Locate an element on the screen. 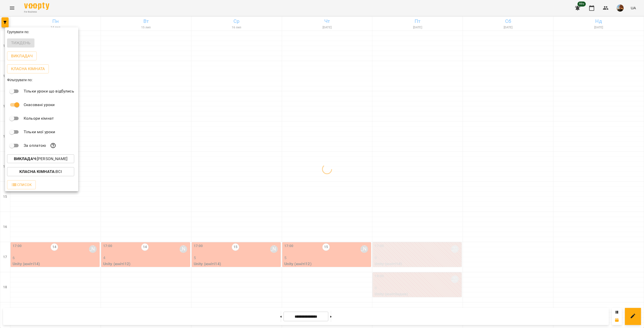 The image size is (644, 328). p: Класна кімната is located at coordinates (28, 69).